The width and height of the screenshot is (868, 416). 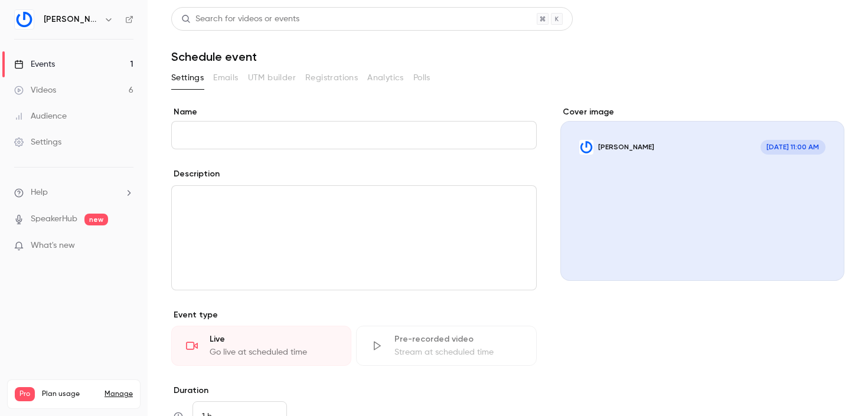 I want to click on button: Settings, so click(x=187, y=78).